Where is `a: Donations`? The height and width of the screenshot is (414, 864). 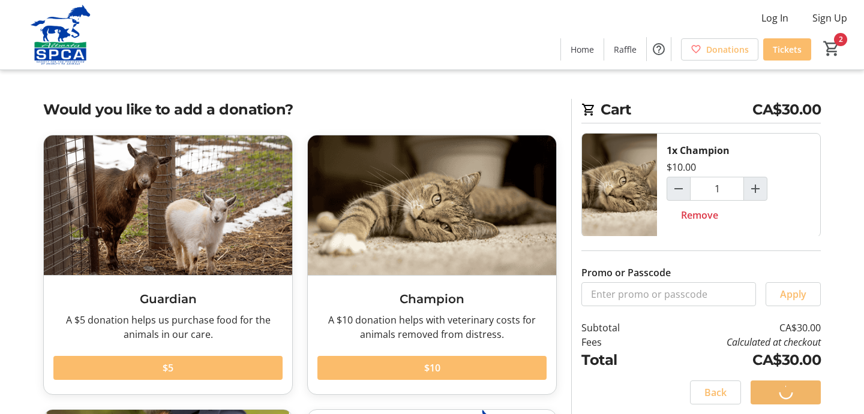 a: Donations is located at coordinates (719, 49).